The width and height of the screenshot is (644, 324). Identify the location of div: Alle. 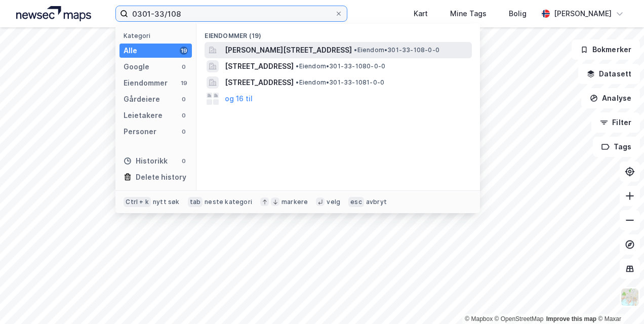
(130, 51).